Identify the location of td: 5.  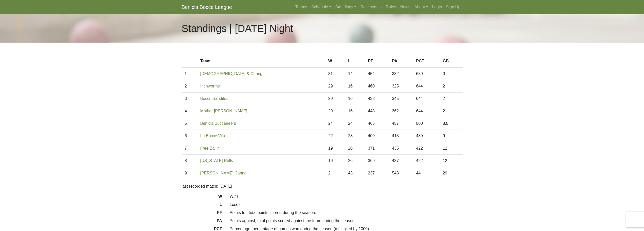
(190, 123).